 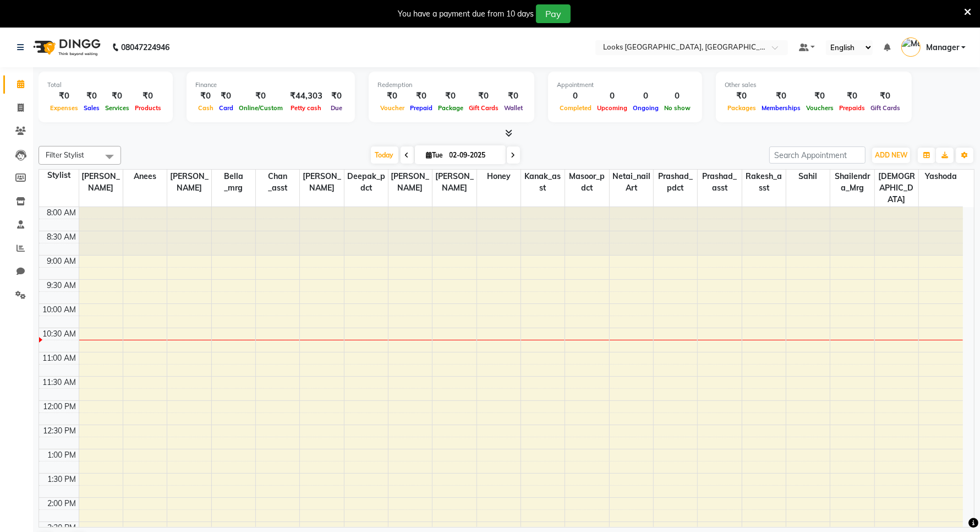 I want to click on span: Manager, so click(x=943, y=47).